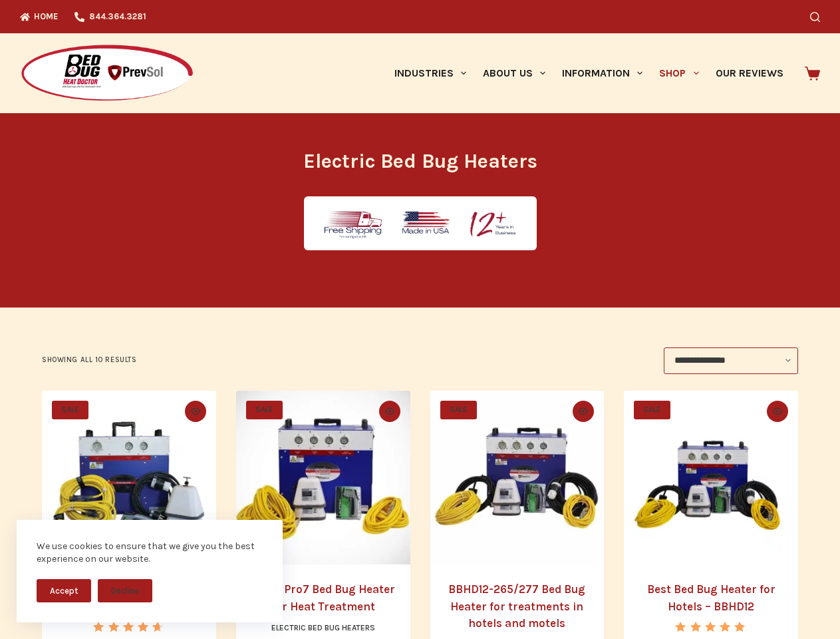  Describe the element at coordinates (749, 74) in the screenshot. I see `a: Our Reviews` at that location.